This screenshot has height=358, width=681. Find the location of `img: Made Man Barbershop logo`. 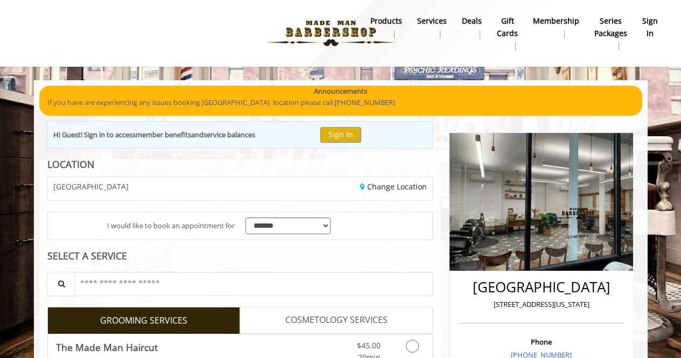

img: Made Man Barbershop logo is located at coordinates (331, 33).